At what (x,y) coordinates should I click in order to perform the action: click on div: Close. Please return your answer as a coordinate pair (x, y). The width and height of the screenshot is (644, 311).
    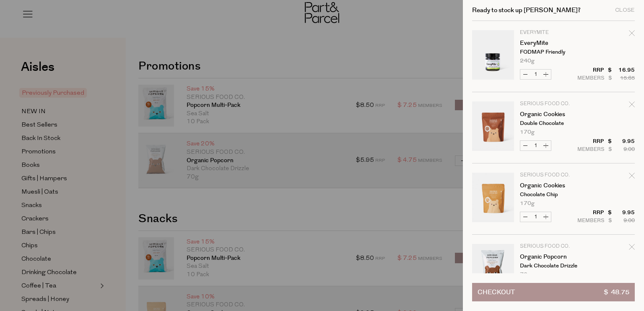
    Looking at the image, I should click on (624, 10).